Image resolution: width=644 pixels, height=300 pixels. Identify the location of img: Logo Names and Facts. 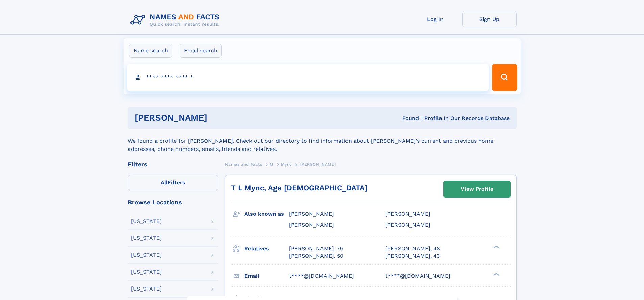
(177, 20).